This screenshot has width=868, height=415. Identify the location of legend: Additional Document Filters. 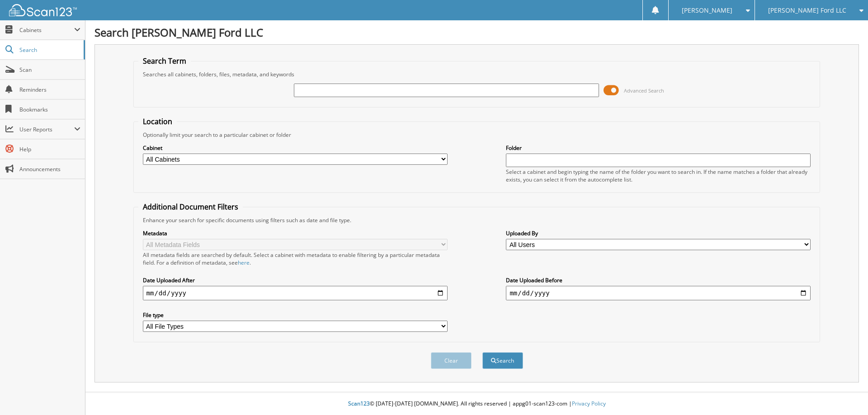
(191, 207).